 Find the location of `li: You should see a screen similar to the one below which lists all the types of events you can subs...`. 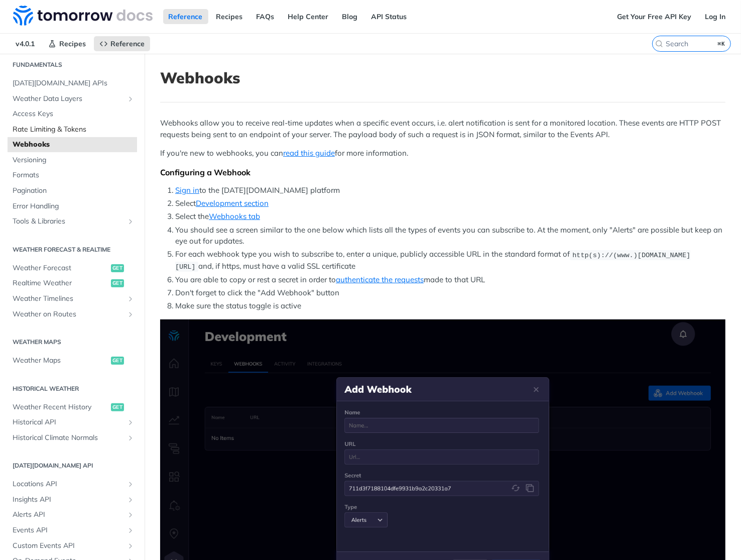

li: You should see a screen similar to the one below which lists all the types of events you can subs... is located at coordinates (450, 236).